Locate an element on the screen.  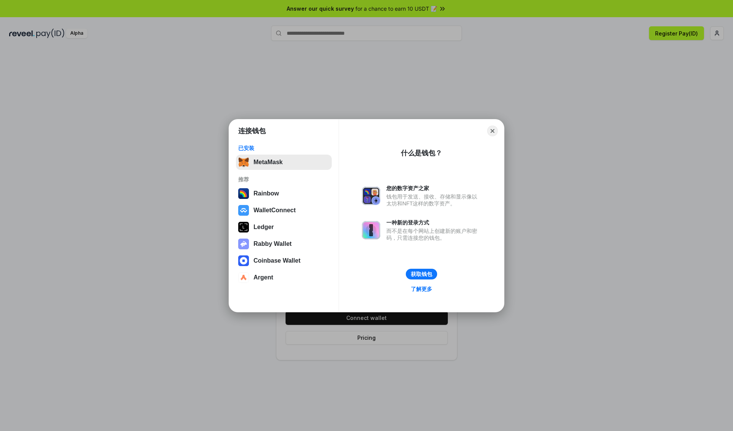
div: 推荐 is located at coordinates (284, 179).